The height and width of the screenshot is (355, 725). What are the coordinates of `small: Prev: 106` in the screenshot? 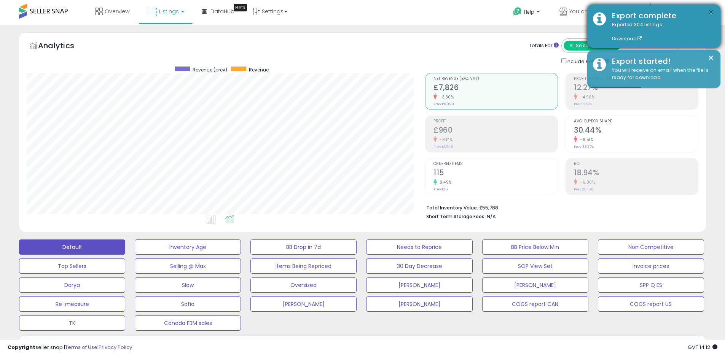 It's located at (440, 190).